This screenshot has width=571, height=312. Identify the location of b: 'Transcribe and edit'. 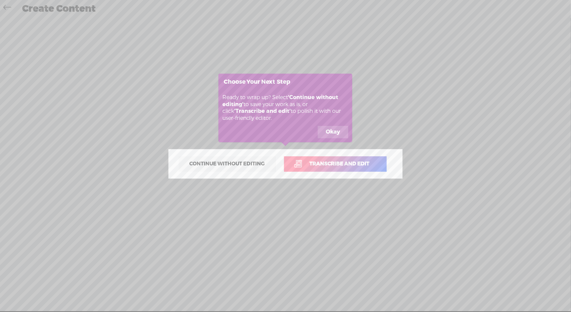
(262, 111).